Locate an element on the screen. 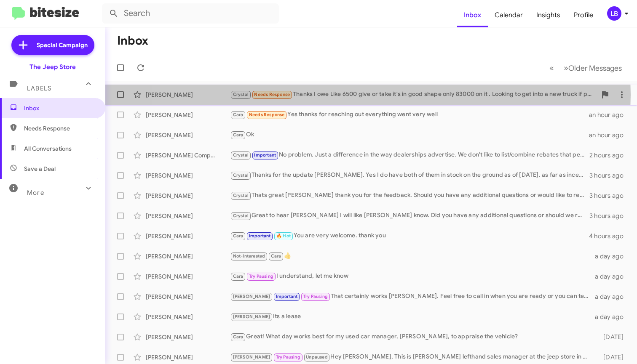 Image resolution: width=637 pixels, height=364 pixels. nav: Page navigation example is located at coordinates (586, 68).